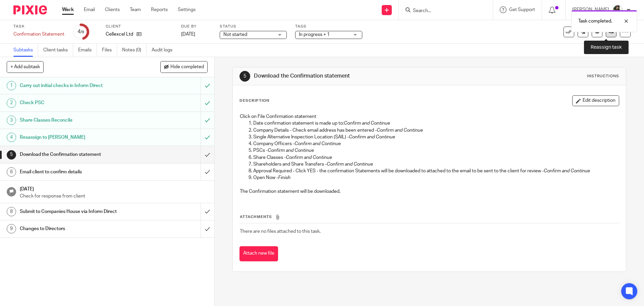  Describe the element at coordinates (436, 164) in the screenshot. I see `p: Shareholders and Share Transfers -` at that location.